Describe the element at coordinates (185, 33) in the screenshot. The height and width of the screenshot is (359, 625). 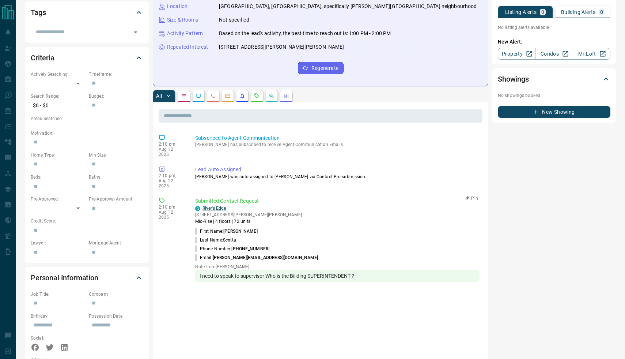
I see `p: Activity Pattern` at that location.